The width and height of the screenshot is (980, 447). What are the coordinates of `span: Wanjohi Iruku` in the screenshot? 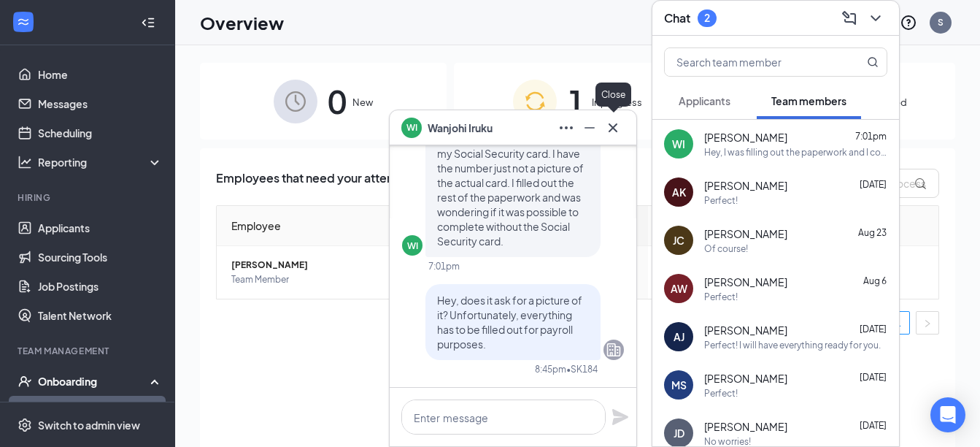 It's located at (460, 127).